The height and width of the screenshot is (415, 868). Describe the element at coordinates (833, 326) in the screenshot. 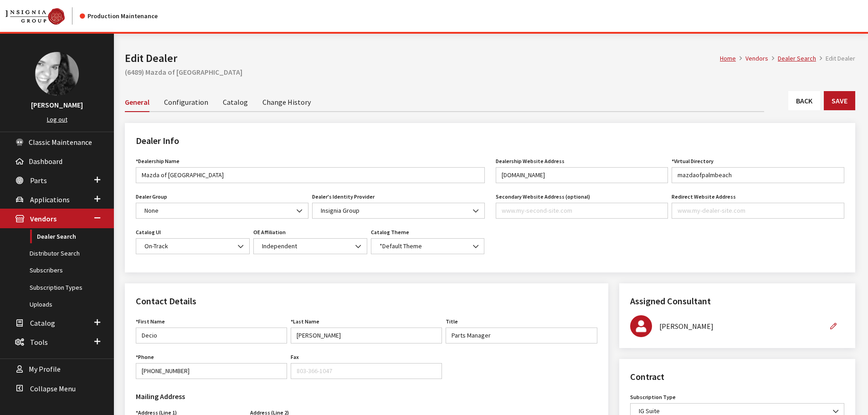

I see `button: Edit Assigned Consultant` at that location.